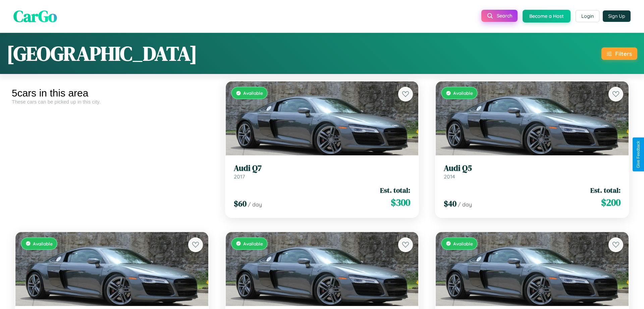  What do you see at coordinates (322, 171) in the screenshot?
I see `a: Audi Q72017` at bounding box center [322, 171].